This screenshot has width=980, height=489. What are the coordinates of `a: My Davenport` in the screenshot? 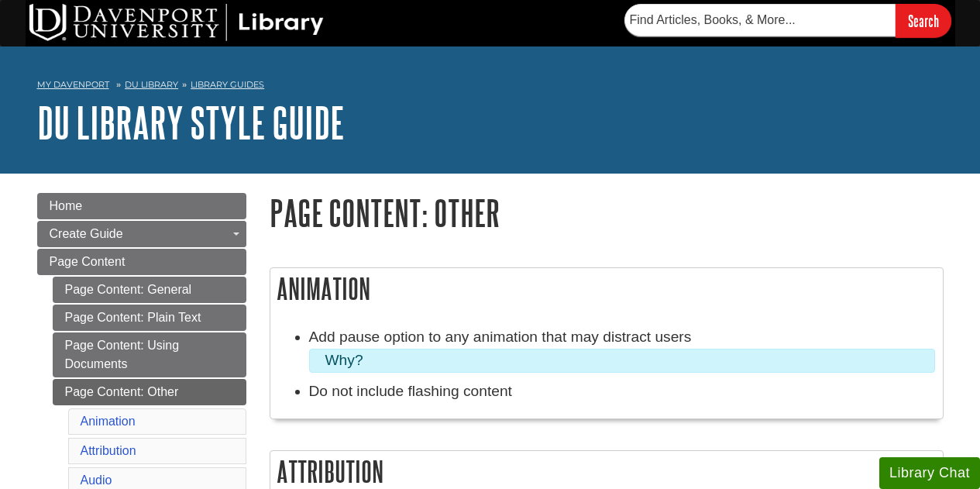 It's located at (73, 85).